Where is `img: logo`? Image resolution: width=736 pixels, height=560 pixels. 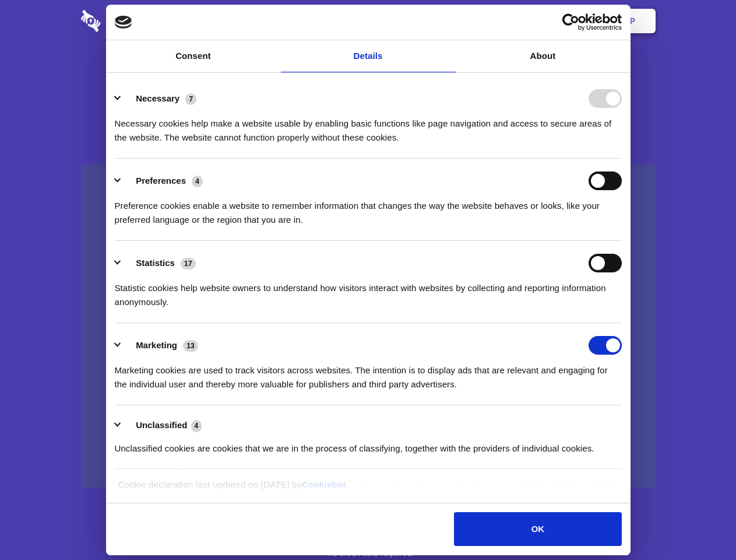
img: logo is located at coordinates (123, 22).